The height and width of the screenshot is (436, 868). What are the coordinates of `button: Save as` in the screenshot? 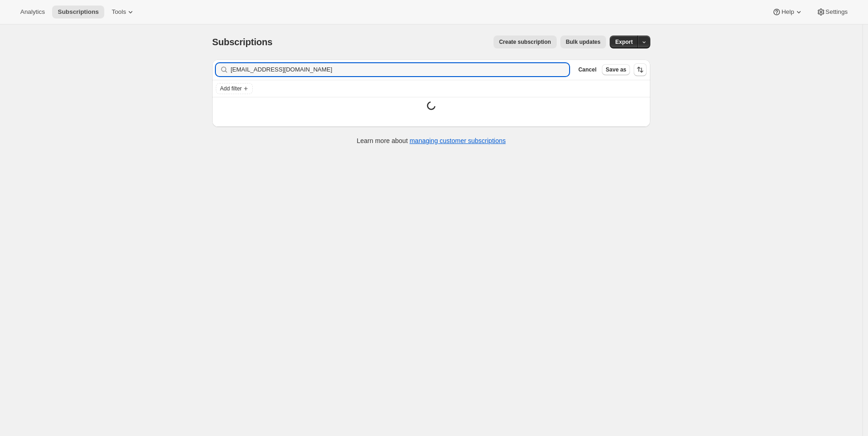 It's located at (615, 70).